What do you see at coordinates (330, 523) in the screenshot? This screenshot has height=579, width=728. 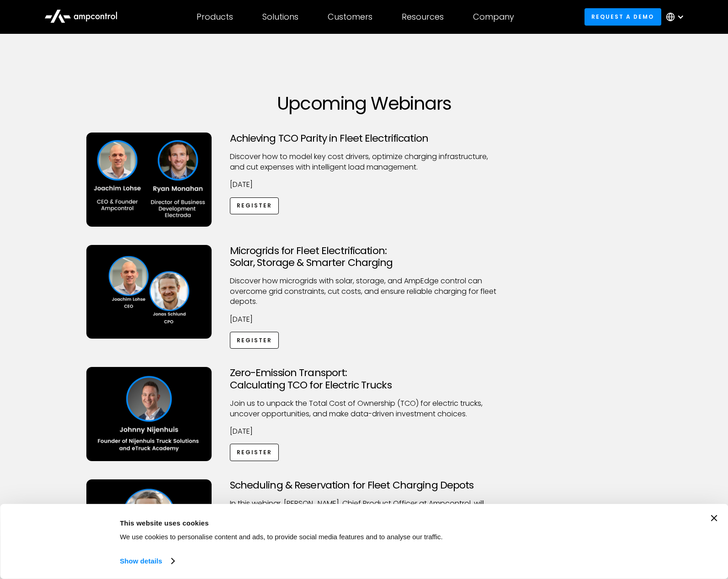 I see `div: This website uses cookies` at bounding box center [330, 523].